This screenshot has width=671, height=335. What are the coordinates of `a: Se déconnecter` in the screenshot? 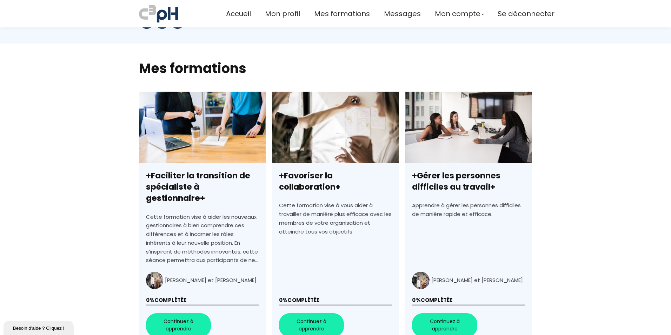 It's located at (526, 14).